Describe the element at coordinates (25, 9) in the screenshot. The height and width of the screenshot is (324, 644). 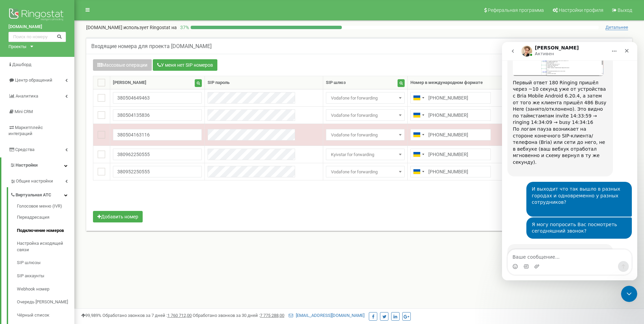
I see `img: Profile image for Volodymyr` at that location.